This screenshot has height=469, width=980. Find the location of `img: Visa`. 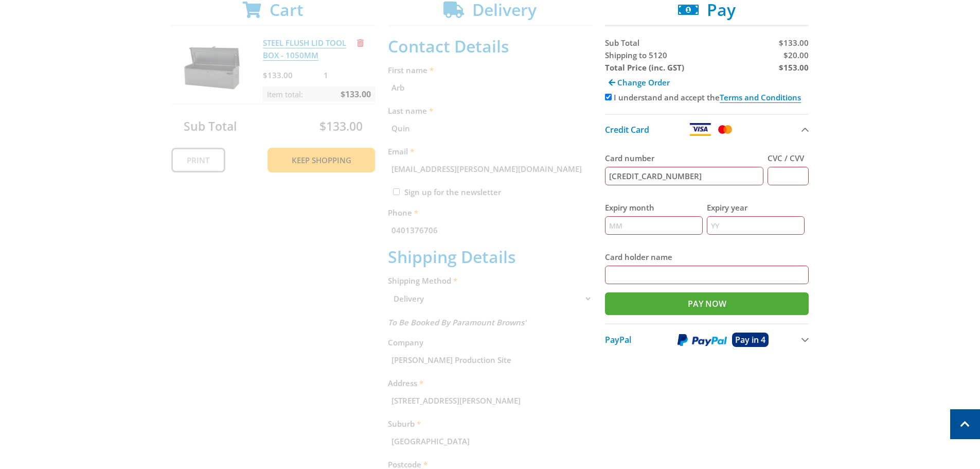

img: Visa is located at coordinates (700, 129).